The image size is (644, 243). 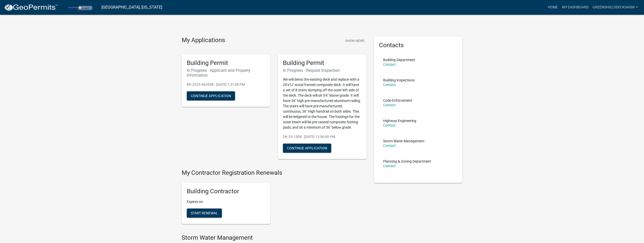 I want to click on h6: In Progress - Applicant and Property Information, so click(x=226, y=72).